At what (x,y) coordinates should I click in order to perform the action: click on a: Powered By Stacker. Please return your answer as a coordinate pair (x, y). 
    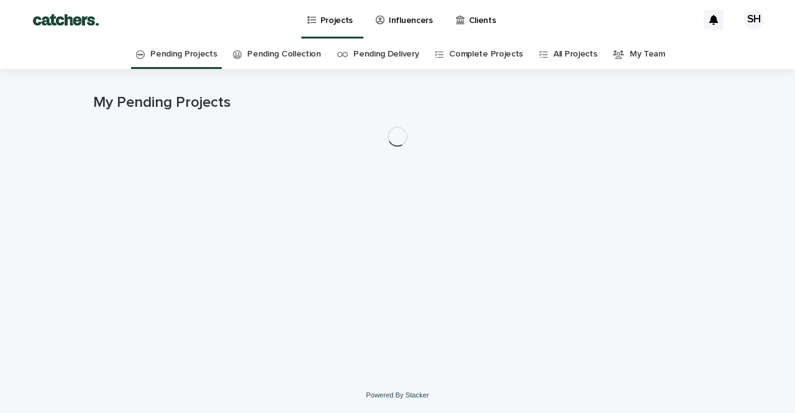
    Looking at the image, I should click on (397, 395).